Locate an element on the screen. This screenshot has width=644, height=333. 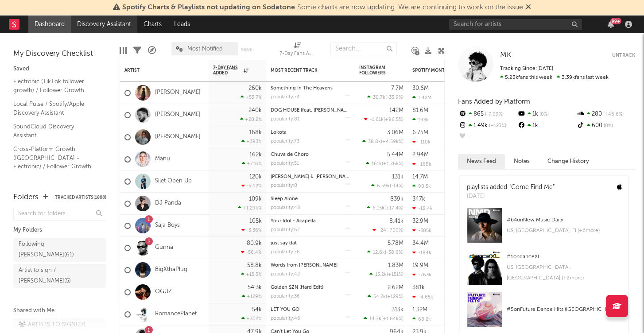
span: +151 % is located at coordinates (395, 275).